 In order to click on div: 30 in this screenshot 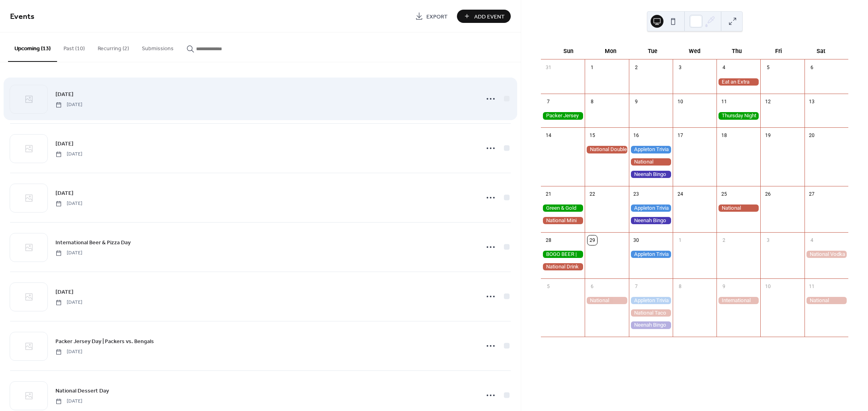, I will do `click(636, 240)`.